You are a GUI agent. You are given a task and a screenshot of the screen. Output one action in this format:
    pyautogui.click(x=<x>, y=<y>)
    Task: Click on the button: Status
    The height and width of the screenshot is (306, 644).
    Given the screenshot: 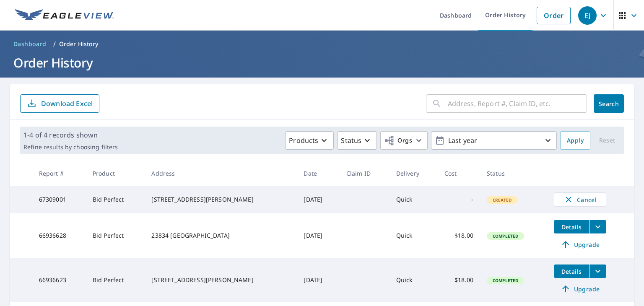 What is the action you would take?
    pyautogui.click(x=357, y=140)
    